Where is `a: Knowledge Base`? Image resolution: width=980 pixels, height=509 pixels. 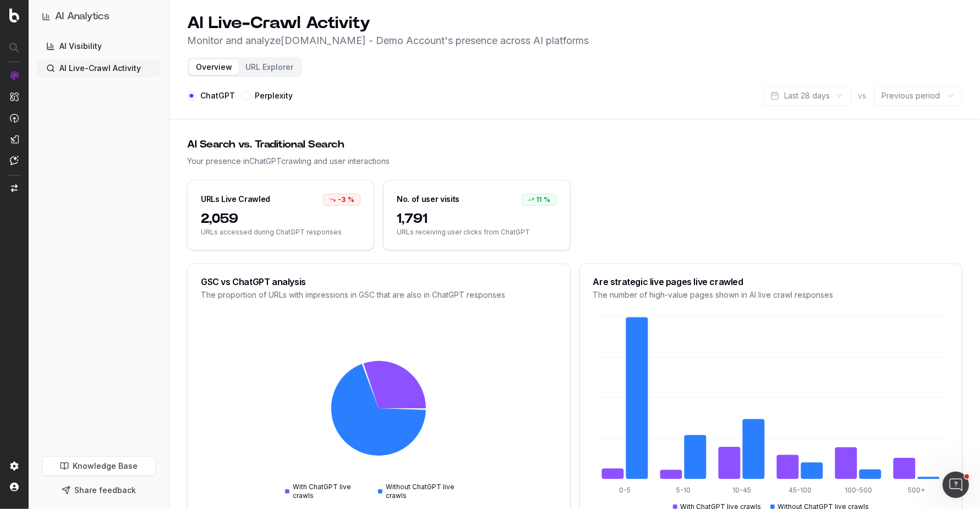
a: Knowledge Base is located at coordinates (98, 466).